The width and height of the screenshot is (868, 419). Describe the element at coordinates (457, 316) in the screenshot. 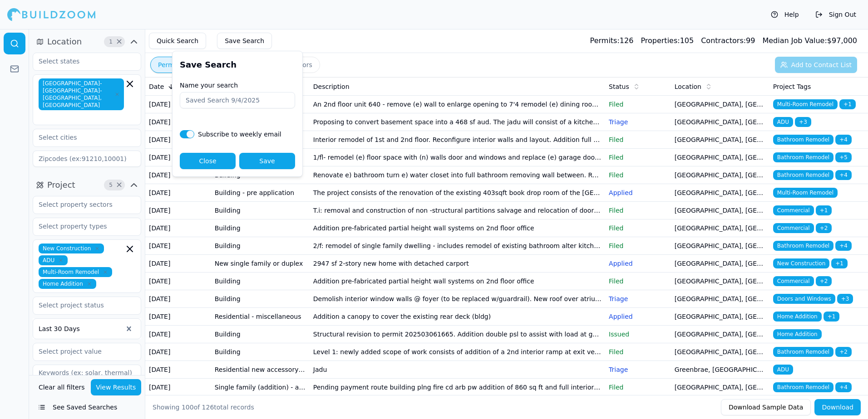

I see `td: Addition a canopy to cover the existing rear deck (bldg)` at that location.